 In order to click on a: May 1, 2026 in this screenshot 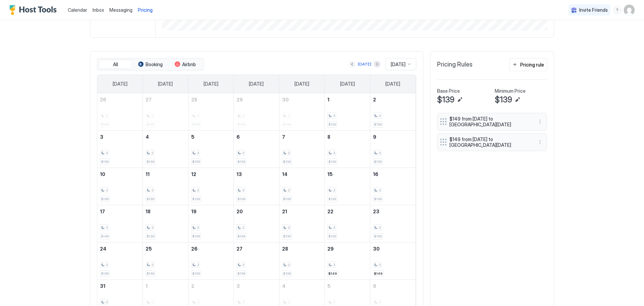, I will do `click(347, 99)`.